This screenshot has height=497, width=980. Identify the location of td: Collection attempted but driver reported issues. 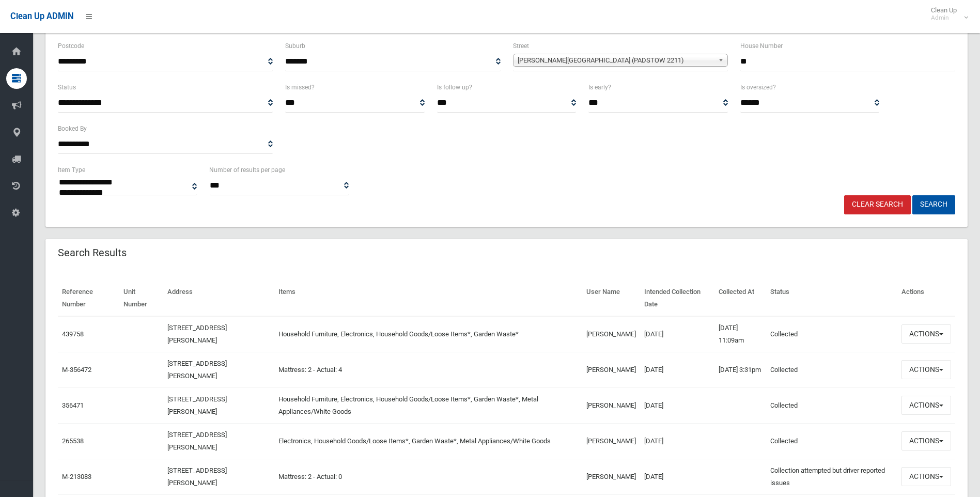
(832, 477).